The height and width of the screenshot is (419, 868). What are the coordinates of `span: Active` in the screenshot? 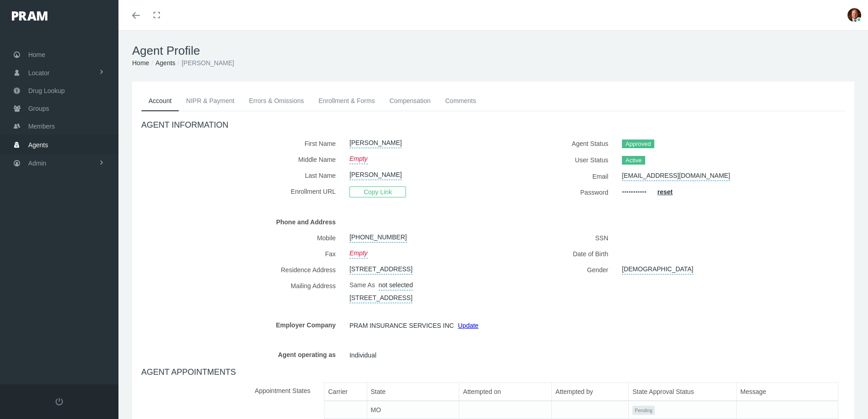 It's located at (633, 161).